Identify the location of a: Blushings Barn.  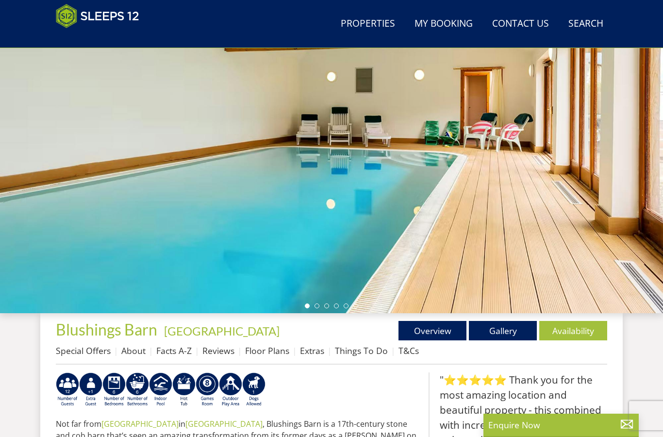
(108, 329).